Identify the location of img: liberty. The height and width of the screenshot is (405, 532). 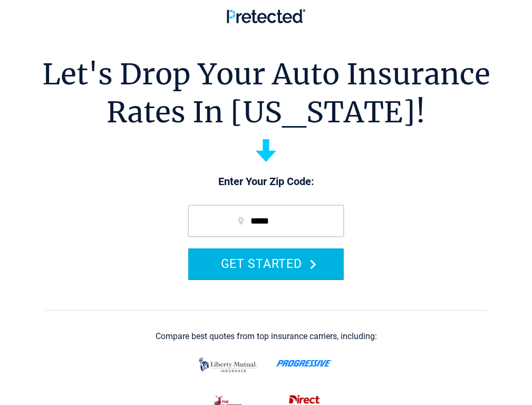
(228, 364).